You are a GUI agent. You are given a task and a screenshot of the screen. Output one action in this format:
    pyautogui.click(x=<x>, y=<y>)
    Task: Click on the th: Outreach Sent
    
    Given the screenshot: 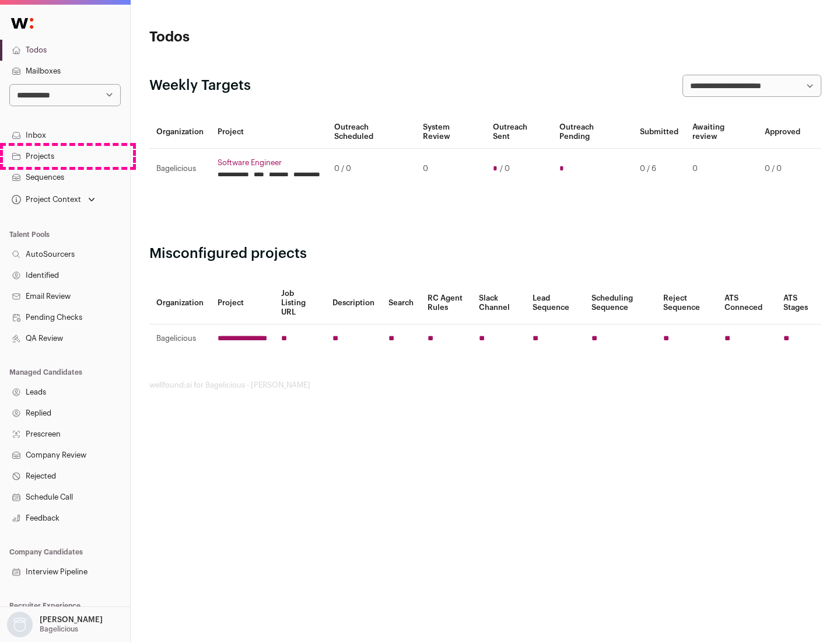 What is the action you would take?
    pyautogui.click(x=519, y=132)
    